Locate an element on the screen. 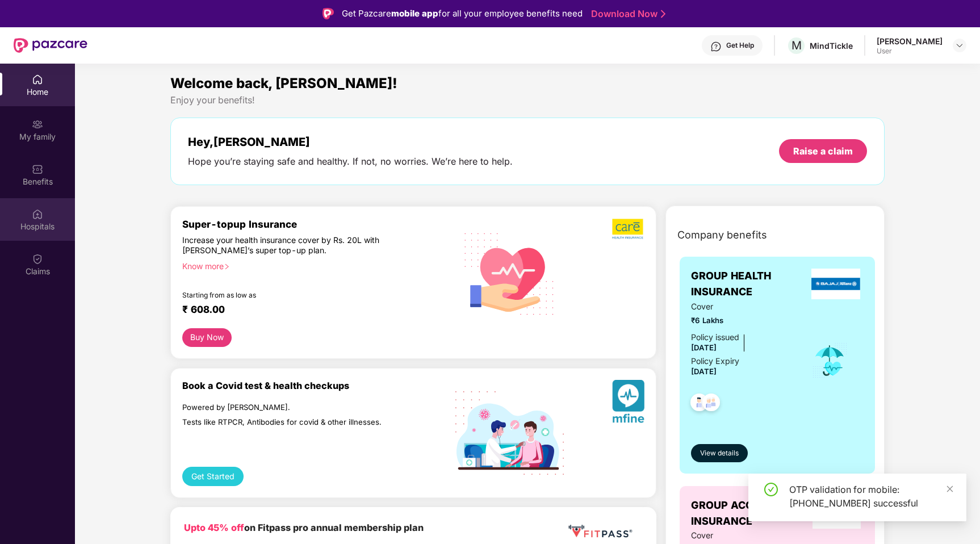 This screenshot has width=980, height=544. img: svg+xml;base64,PHN2ZyBpZD0iRHJvcGRvd24tMzJ4MzIiIHhtbG5zPSJodHRwOi8vd3d3LnczLm9yZy8yMDAwL3N2ZyIgd2... is located at coordinates (960, 45).